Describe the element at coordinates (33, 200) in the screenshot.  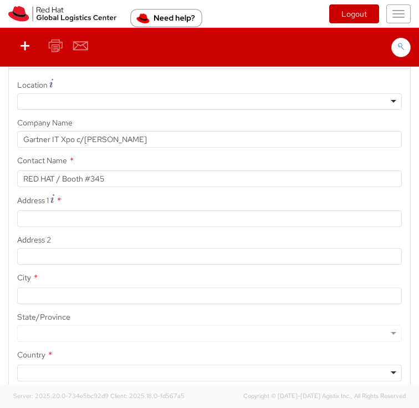
I see `span: Address 1` at that location.